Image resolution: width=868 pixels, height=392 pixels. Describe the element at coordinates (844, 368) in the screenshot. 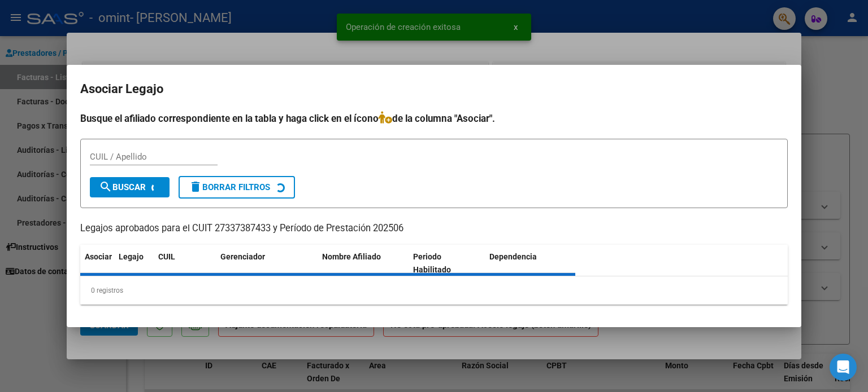

I see `div: Open Intercom Messenger` at that location.